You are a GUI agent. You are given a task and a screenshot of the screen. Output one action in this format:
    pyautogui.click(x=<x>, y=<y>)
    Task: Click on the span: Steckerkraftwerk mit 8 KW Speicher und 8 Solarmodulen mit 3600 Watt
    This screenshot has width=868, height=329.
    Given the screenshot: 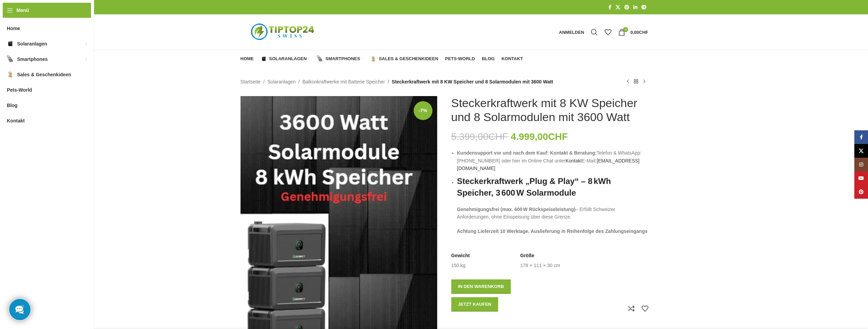 What is the action you would take?
    pyautogui.click(x=472, y=82)
    